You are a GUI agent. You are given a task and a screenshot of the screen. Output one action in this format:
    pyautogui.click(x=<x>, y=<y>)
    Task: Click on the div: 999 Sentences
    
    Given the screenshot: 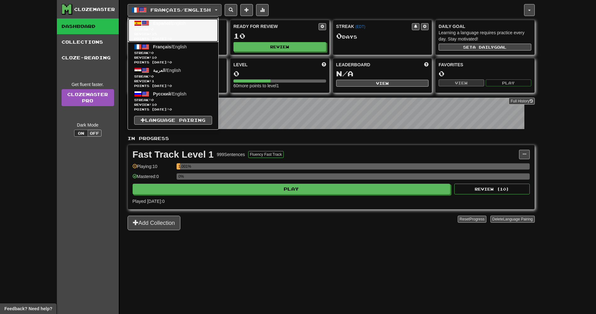 What is the action you would take?
    pyautogui.click(x=231, y=155)
    